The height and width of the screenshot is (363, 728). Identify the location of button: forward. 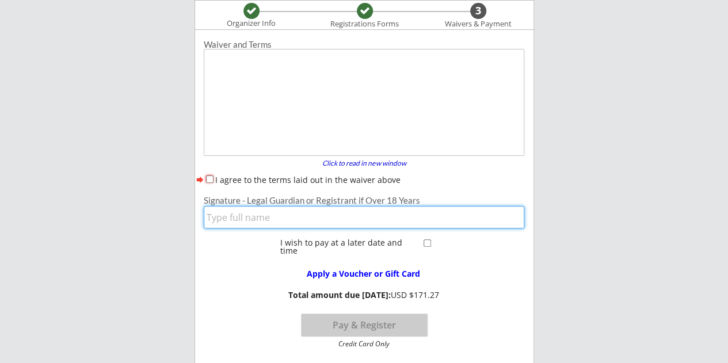
(200, 180).